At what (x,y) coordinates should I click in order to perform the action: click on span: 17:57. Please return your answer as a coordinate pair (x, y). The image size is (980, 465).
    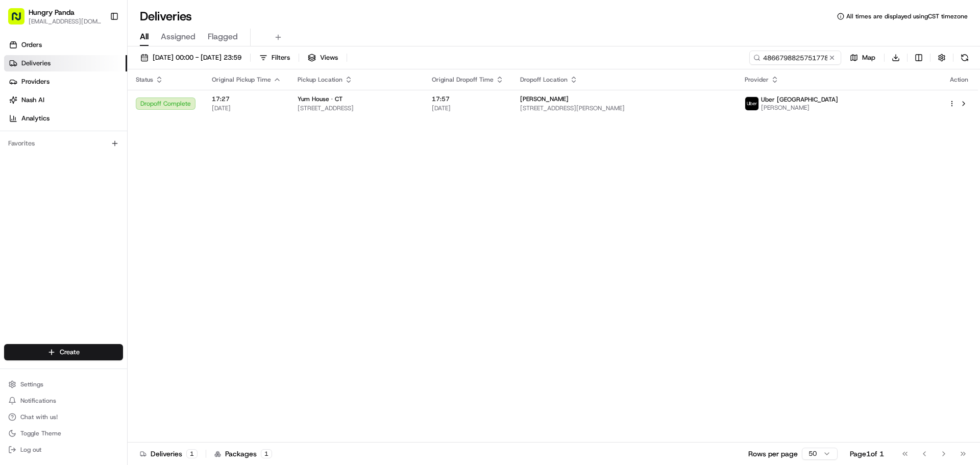
    Looking at the image, I should click on (468, 99).